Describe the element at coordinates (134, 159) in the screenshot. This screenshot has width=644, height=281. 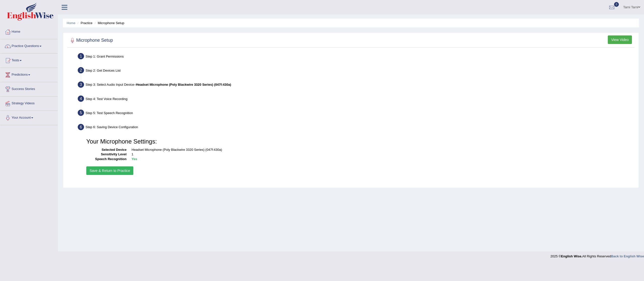
I see `b: Yes` at that location.